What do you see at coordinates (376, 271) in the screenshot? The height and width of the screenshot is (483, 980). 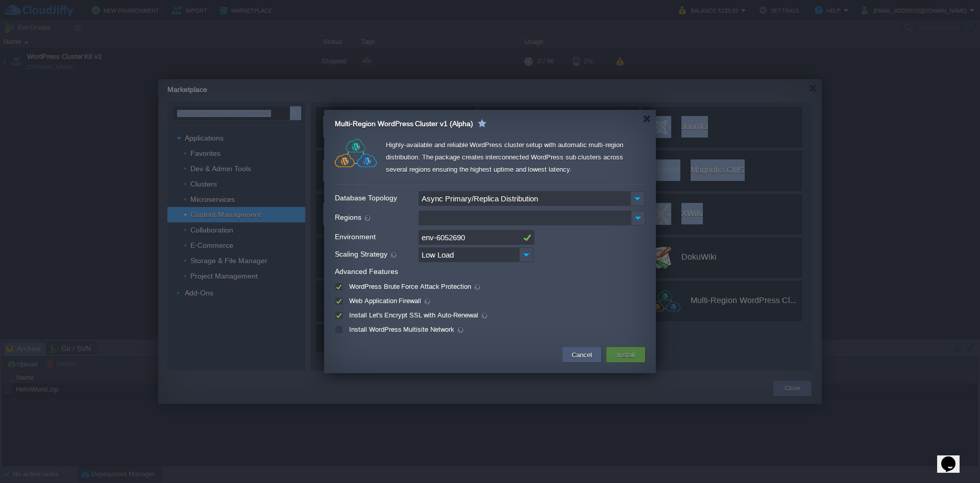 I see `label: Advanced Features` at bounding box center [376, 271].